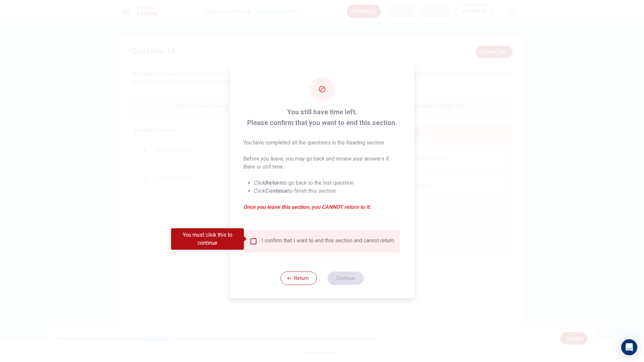 The height and width of the screenshot is (362, 644). Describe the element at coordinates (629, 347) in the screenshot. I see `div: Open Intercom Messenger` at that location.